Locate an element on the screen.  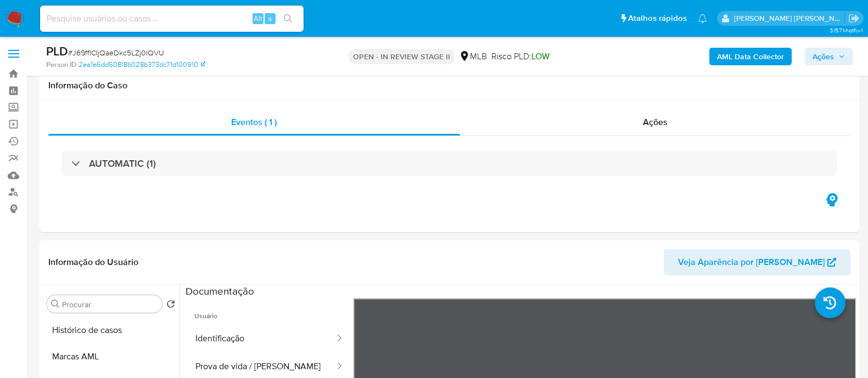
p: alessandra.barbosa@mercadopago.com is located at coordinates (789, 18).